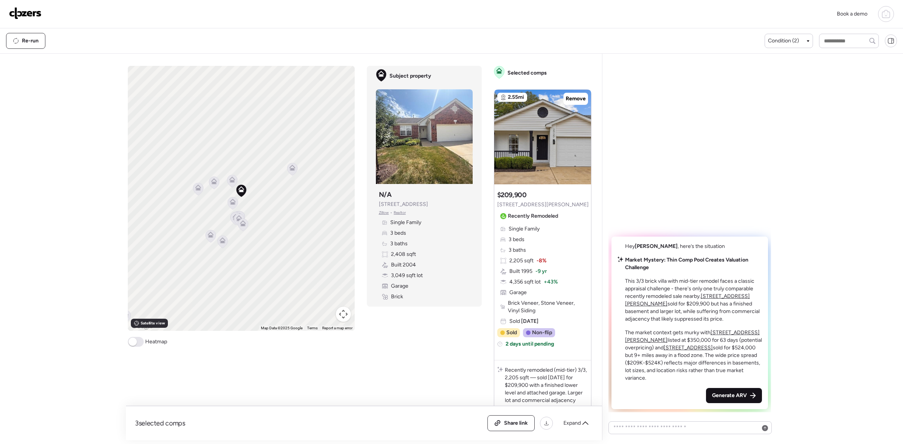 The width and height of the screenshot is (903, 444). What do you see at coordinates (337, 328) in the screenshot?
I see `a: Report a map error` at bounding box center [337, 328].